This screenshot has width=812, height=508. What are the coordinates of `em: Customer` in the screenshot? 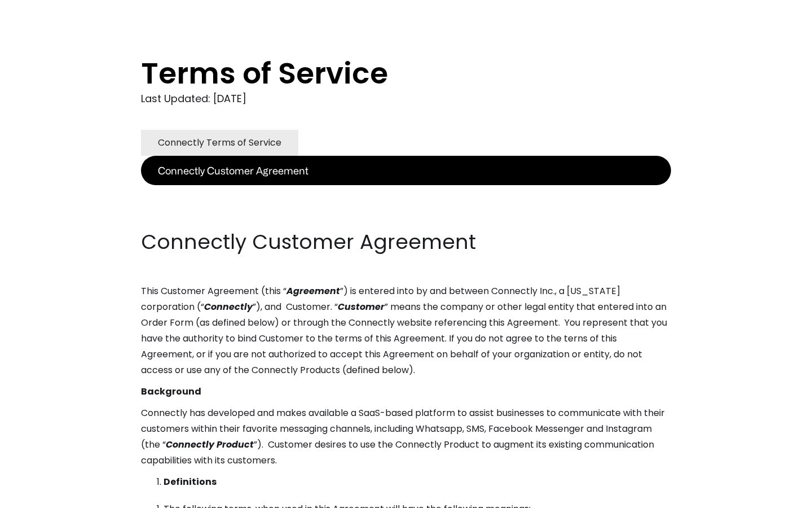 It's located at (361, 307).